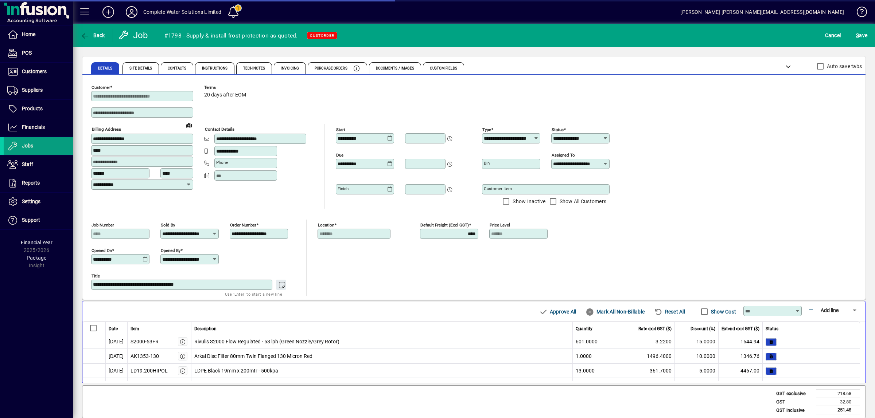  Describe the element at coordinates (858, 13) in the screenshot. I see `a: Knowledge Base` at that location.